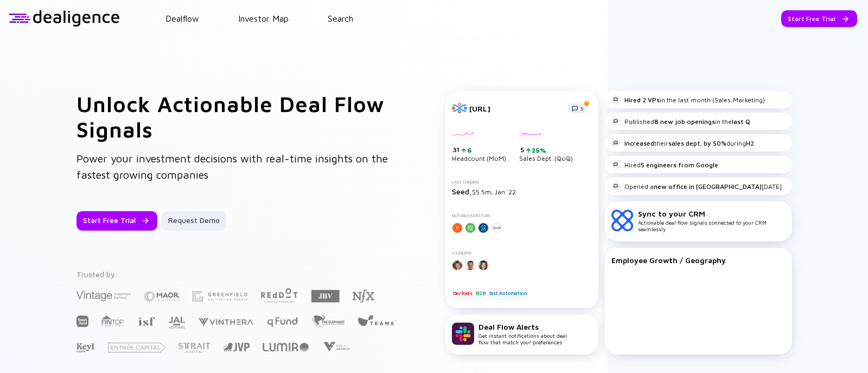  I want to click on div: Test Automation, so click(508, 293).